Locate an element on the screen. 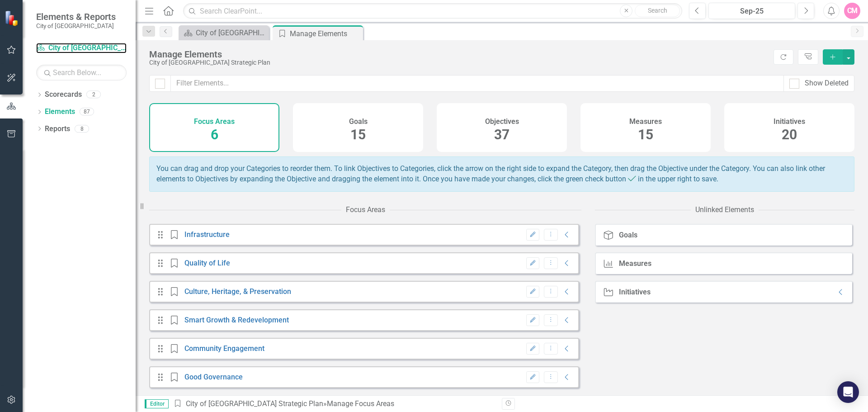  a: Infrastructure is located at coordinates (207, 234).